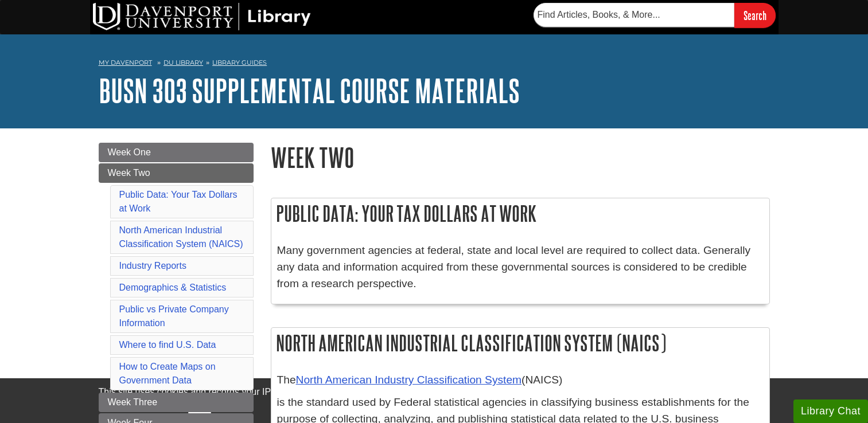  Describe the element at coordinates (174, 316) in the screenshot. I see `a: Public vs Private Company Information` at that location.